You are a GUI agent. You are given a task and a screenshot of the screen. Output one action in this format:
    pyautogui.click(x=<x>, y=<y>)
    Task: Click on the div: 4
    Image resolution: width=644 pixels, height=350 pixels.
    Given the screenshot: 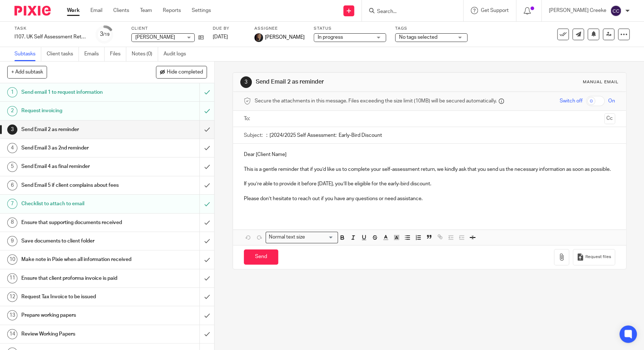 What is the action you would take?
    pyautogui.click(x=12, y=148)
    